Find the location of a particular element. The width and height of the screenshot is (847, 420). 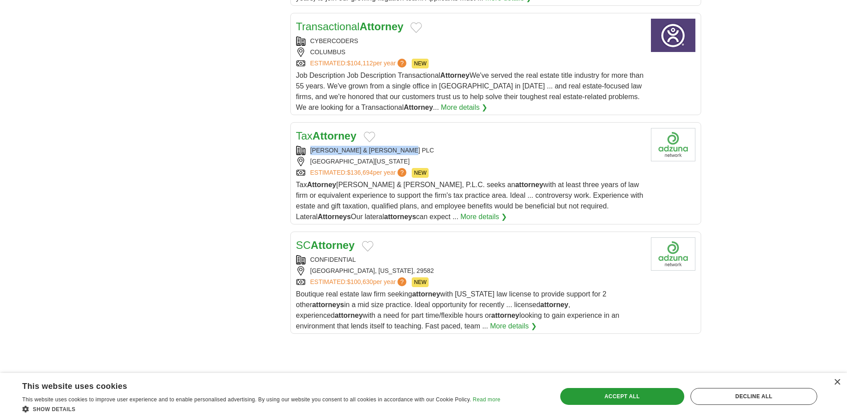

a: ESTIMATED:$100,630per year? is located at coordinates (359, 282).